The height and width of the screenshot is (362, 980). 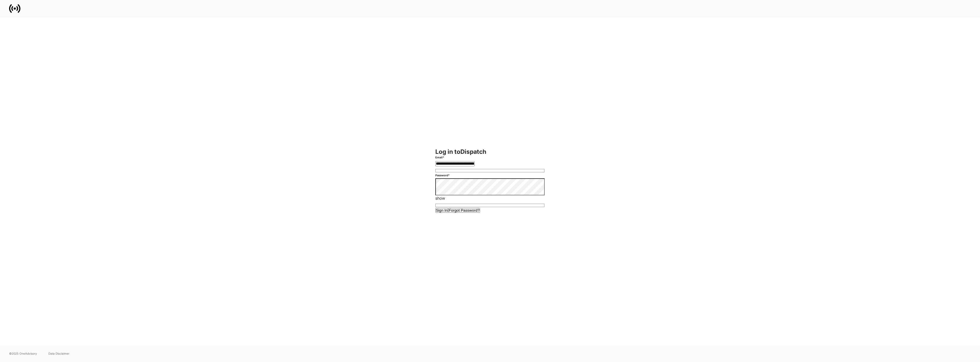 I want to click on a: Data Disclaimer, so click(x=59, y=353).